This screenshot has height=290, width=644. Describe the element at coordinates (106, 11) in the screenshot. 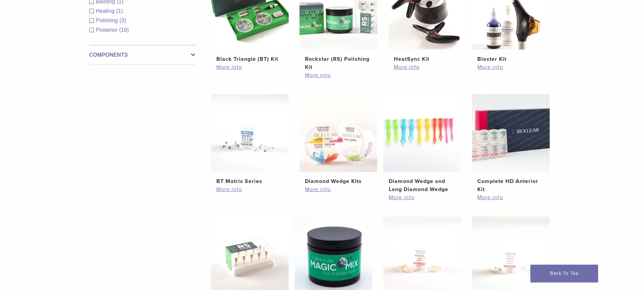

I see `span: Heating` at that location.